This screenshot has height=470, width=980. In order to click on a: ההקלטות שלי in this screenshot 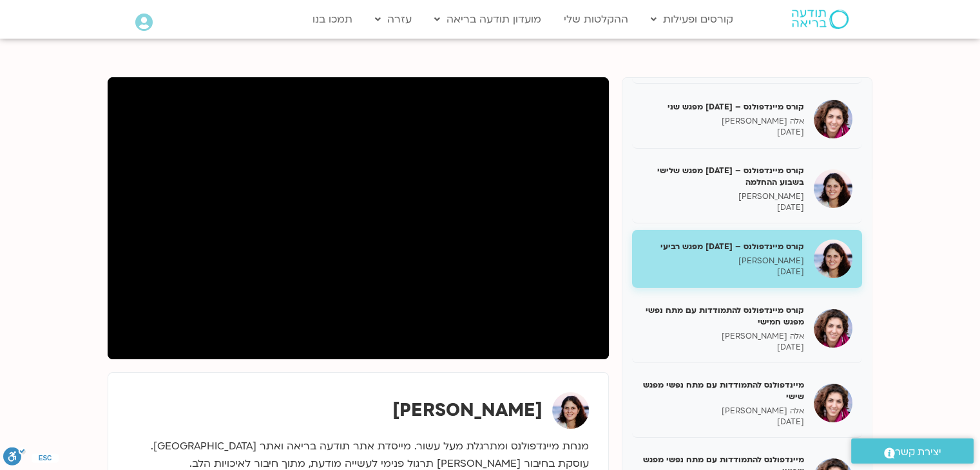, I will do `click(596, 19)`.